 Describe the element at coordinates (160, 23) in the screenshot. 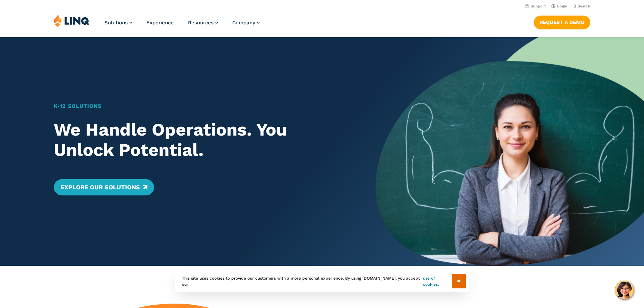

I see `a: Experience` at that location.